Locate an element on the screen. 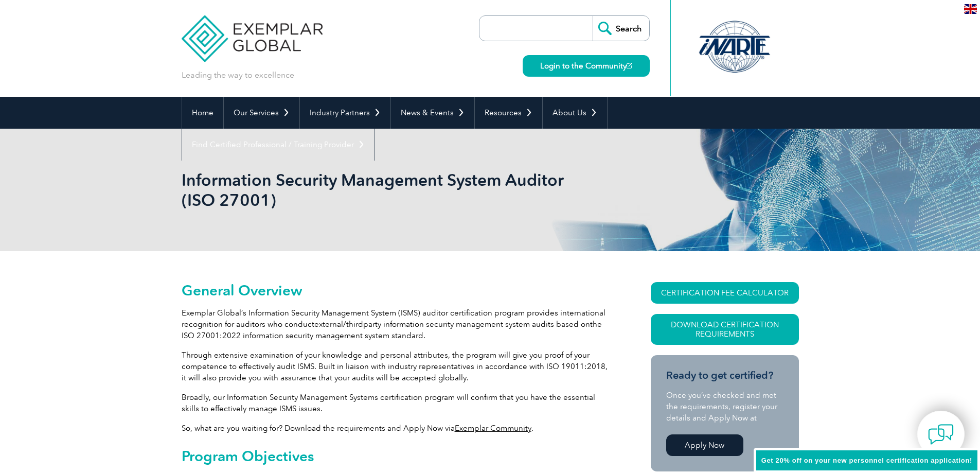 The height and width of the screenshot is (473, 980). a: Exemplar Community is located at coordinates (493, 429).